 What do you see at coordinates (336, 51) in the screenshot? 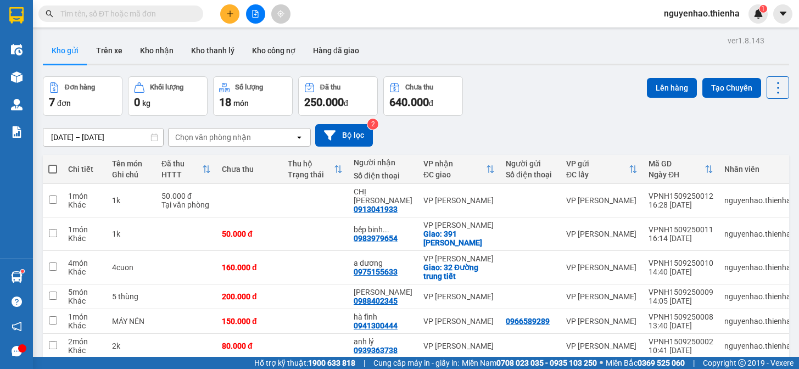
I see `button: Hàng đã giao` at bounding box center [336, 51].